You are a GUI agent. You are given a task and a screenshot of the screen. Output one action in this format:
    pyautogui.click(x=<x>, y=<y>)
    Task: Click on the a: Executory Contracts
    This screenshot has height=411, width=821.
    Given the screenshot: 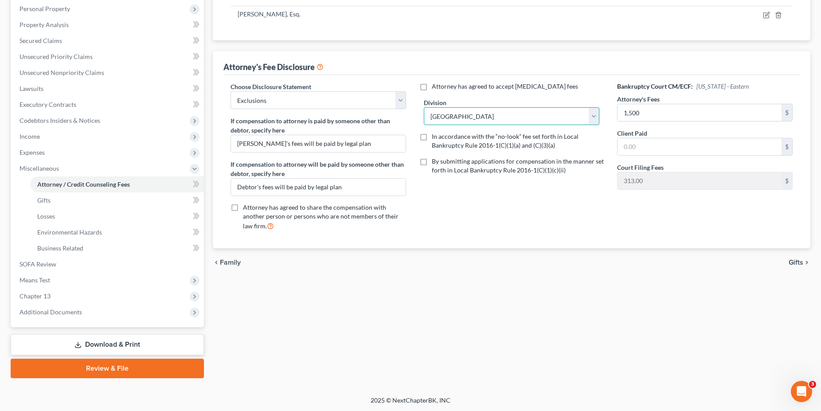 What is the action you would take?
    pyautogui.click(x=108, y=105)
    